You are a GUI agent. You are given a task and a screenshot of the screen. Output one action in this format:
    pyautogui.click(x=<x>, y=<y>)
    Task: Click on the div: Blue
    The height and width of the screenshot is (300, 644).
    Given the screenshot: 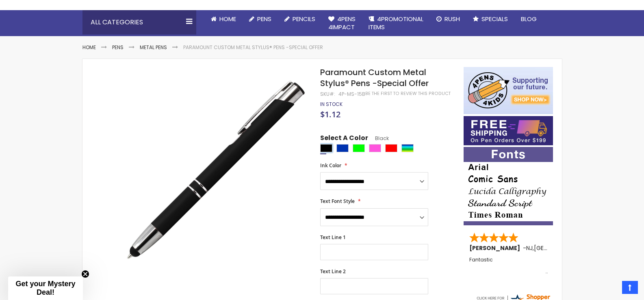 What is the action you would take?
    pyautogui.click(x=343, y=148)
    